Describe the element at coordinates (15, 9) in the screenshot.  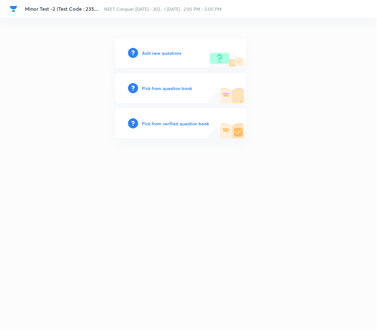
I see `a: Company Logo` at that location.